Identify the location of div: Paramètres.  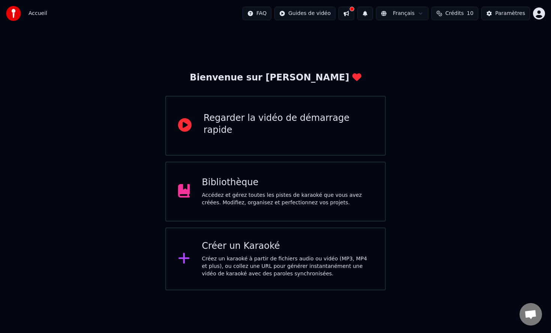
(510, 13).